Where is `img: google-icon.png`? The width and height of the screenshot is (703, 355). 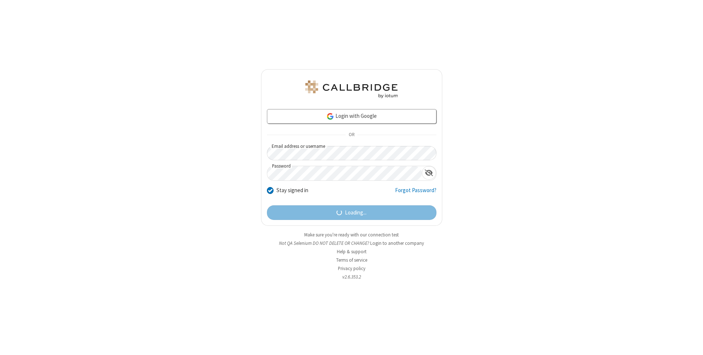
img: google-icon.png is located at coordinates (330, 116).